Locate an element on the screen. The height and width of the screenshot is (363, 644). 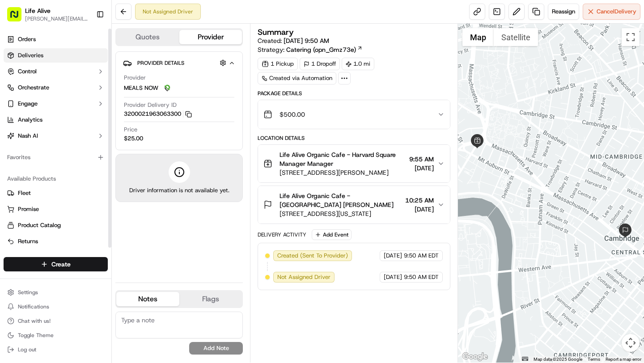
button: CancelDelivery is located at coordinates (612, 12).